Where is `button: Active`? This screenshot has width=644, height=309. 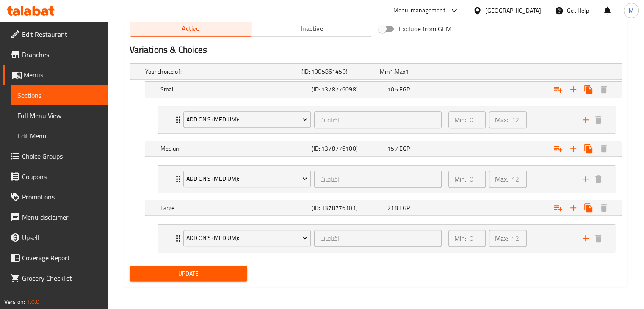 button: Active is located at coordinates (190, 28).